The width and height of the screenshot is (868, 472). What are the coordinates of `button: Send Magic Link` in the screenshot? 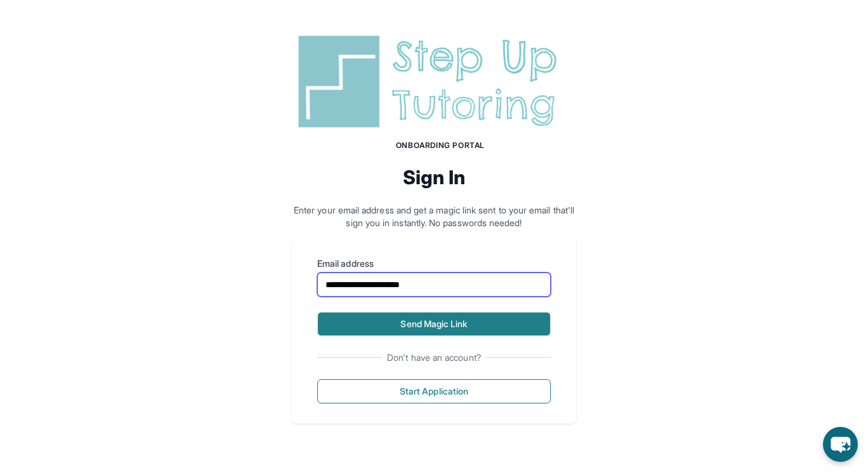 It's located at (434, 324).